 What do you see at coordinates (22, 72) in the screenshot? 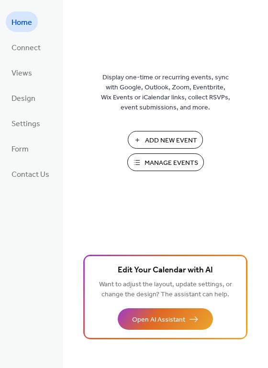
I see `a: Views` at bounding box center [22, 72].